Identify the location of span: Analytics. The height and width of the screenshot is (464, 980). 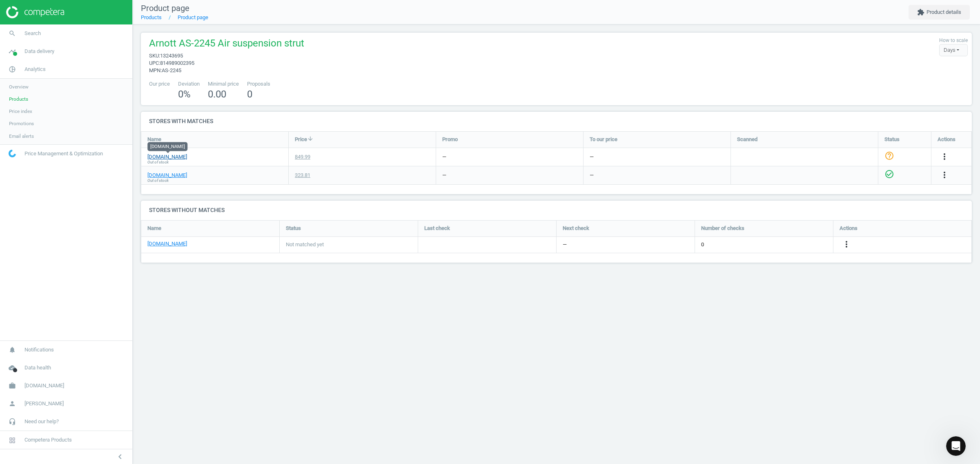
(35, 70).